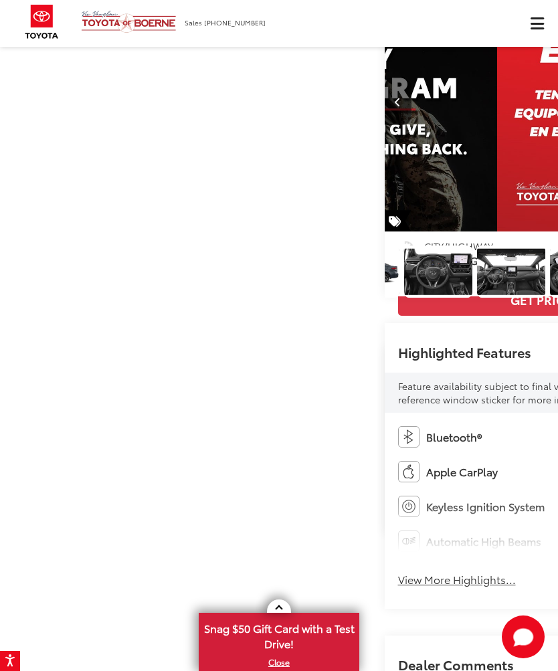 The width and height of the screenshot is (558, 671). Describe the element at coordinates (438, 272) in the screenshot. I see `a: Expand Photo 24` at that location.